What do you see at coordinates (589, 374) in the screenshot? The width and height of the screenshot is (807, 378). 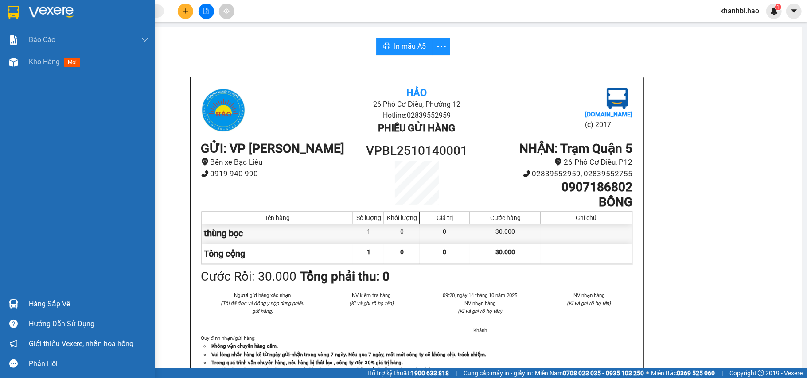 I see `span: Miền Nam` at bounding box center [589, 374].